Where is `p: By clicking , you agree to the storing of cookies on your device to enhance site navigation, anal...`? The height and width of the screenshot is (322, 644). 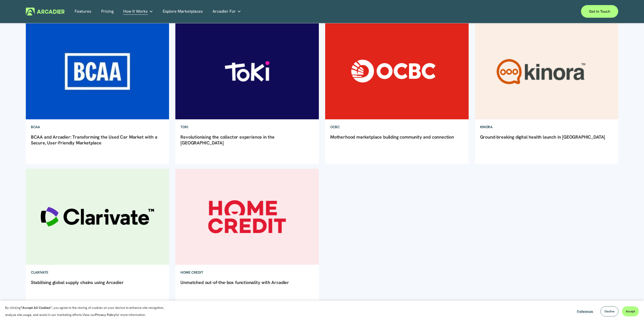 p: By clicking , you agree to the storing of cookies on your device to enhance site navigation, anal... is located at coordinates (87, 311).